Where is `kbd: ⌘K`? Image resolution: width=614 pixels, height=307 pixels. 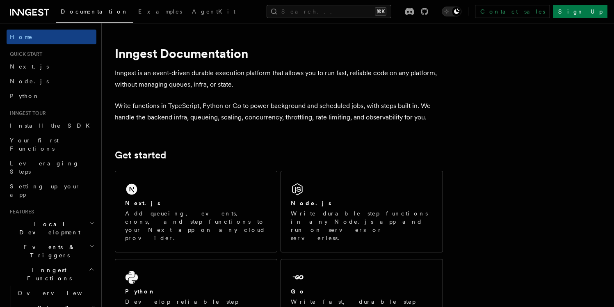
kbd: ⌘K is located at coordinates (380, 11).